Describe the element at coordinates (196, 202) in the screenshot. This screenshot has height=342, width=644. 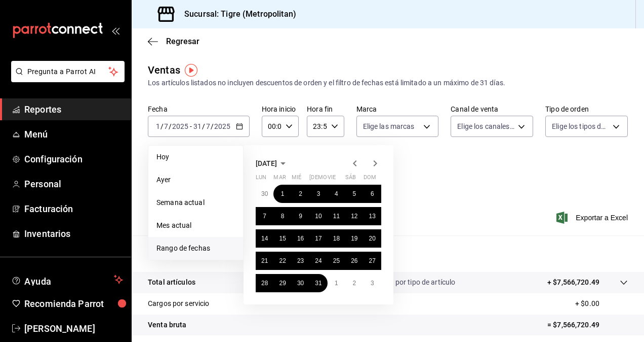
I see `span: Semana actual` at that location.